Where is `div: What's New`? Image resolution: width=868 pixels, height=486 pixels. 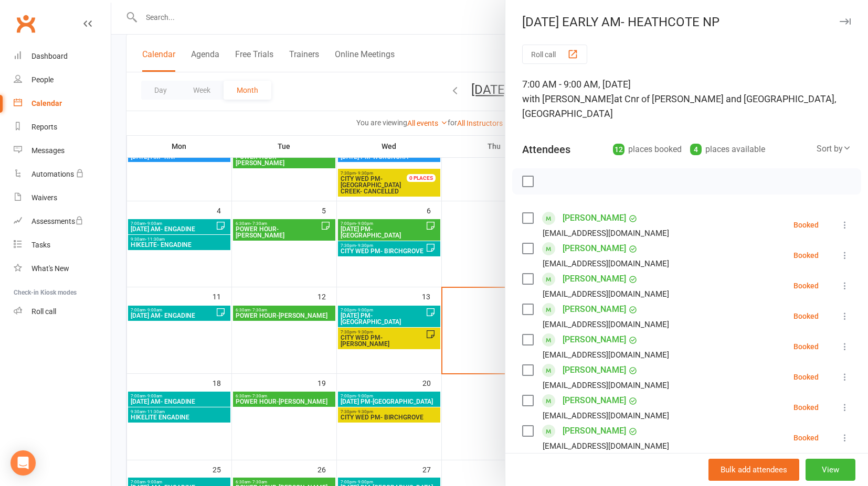
div: What's New is located at coordinates (50, 268).